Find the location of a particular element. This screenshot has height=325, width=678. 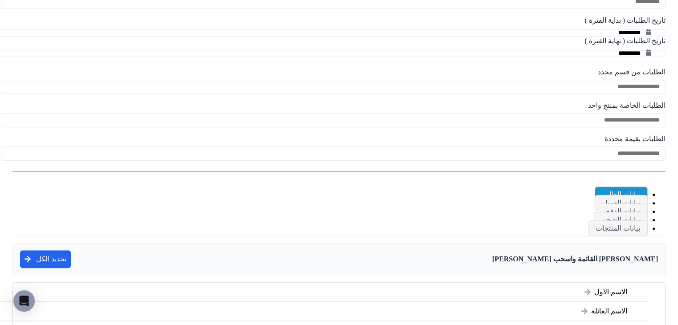

label: الطلبات بقيمة محددة is located at coordinates (339, 139).